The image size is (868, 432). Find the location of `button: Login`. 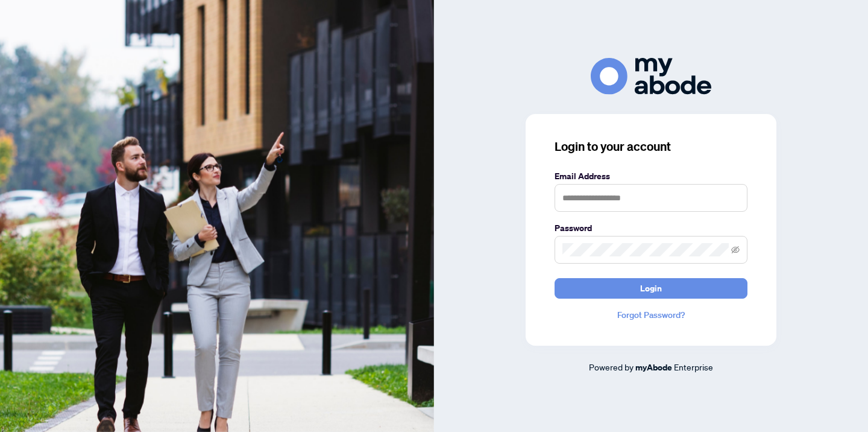

button: Login is located at coordinates (651, 288).